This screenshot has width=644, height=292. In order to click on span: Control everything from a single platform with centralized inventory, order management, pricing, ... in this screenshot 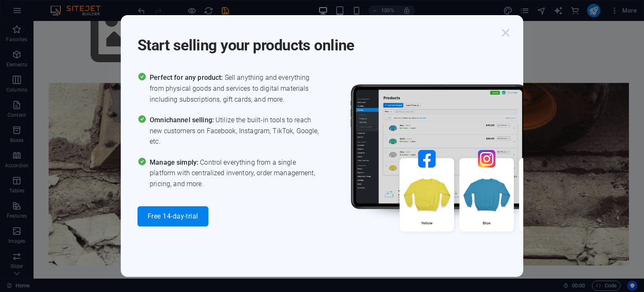, I will do `click(236, 173)`.